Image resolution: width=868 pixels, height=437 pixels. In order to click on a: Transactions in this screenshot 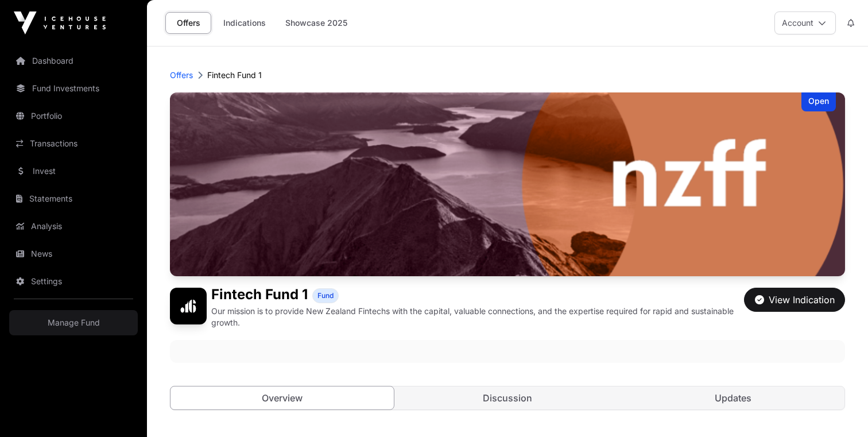, I will do `click(74, 144)`.